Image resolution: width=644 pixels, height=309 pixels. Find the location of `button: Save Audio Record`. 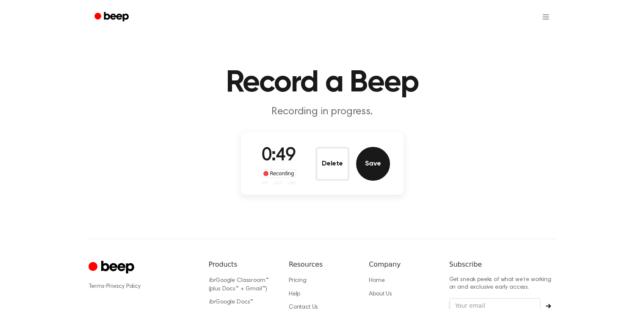

button: Save Audio Record is located at coordinates (373, 164).